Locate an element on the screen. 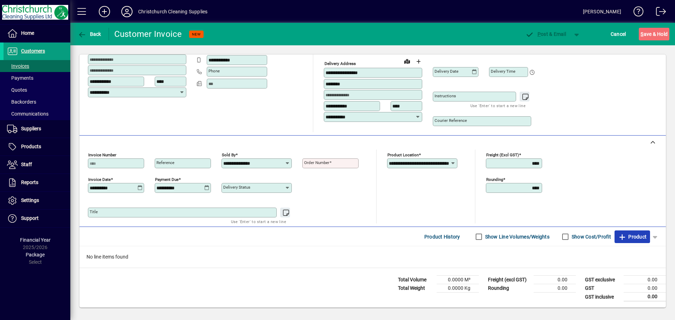 This screenshot has width=675, height=320. mat-label: Payment due is located at coordinates (167, 180).